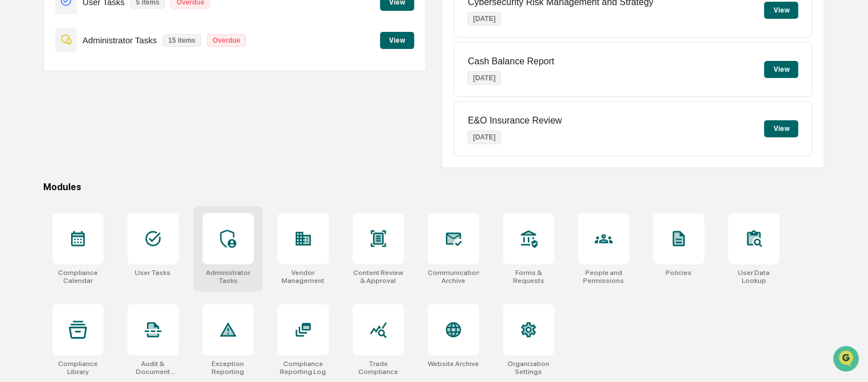  Describe the element at coordinates (47, 171) in the screenshot. I see `span: Data Lookup` at that location.